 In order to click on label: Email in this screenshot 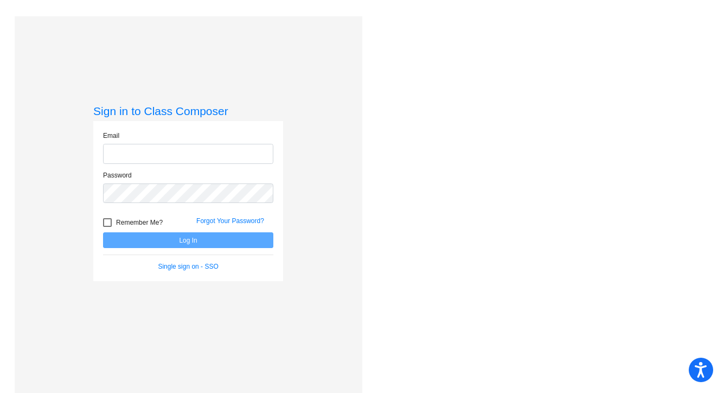, I will do `click(111, 136)`.